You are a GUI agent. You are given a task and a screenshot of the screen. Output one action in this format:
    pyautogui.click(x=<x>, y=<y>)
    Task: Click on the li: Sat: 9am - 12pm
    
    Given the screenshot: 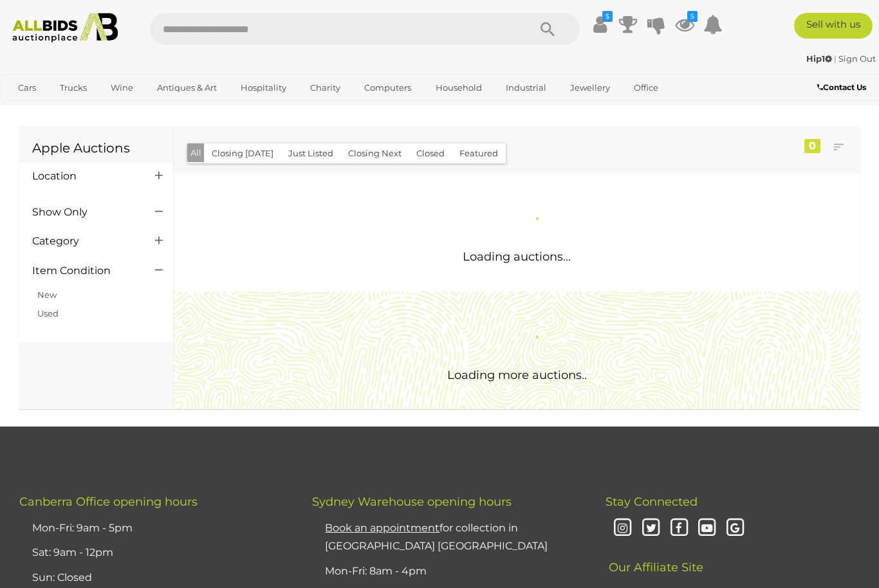 What is the action you would take?
    pyautogui.click(x=155, y=552)
    